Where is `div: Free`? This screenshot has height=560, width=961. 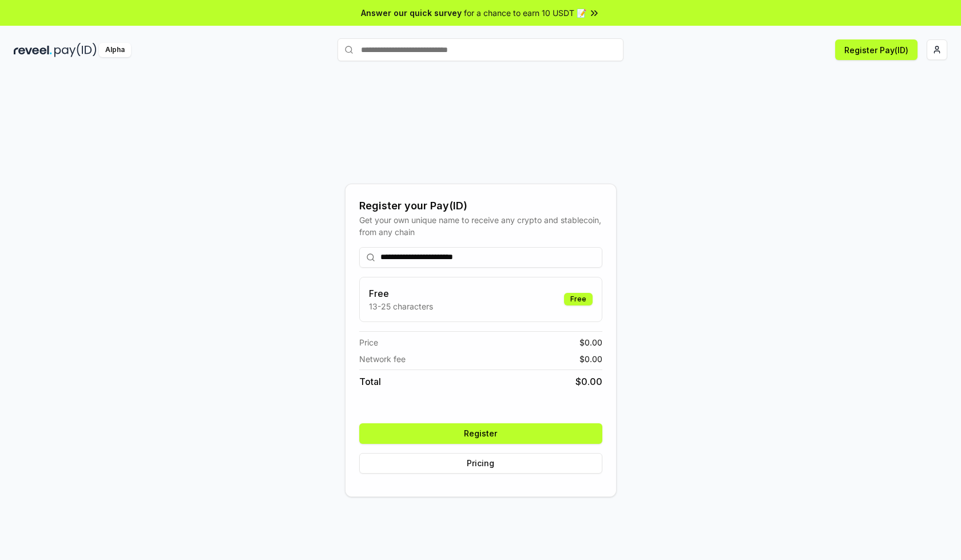 div: Free is located at coordinates (578, 299).